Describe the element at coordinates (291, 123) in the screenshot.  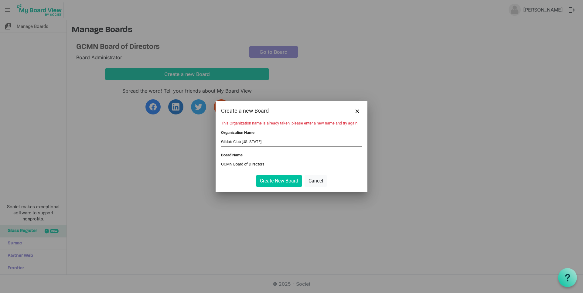
I see `li: This Organization name is already taken, please enter a new name and try again` at that location.